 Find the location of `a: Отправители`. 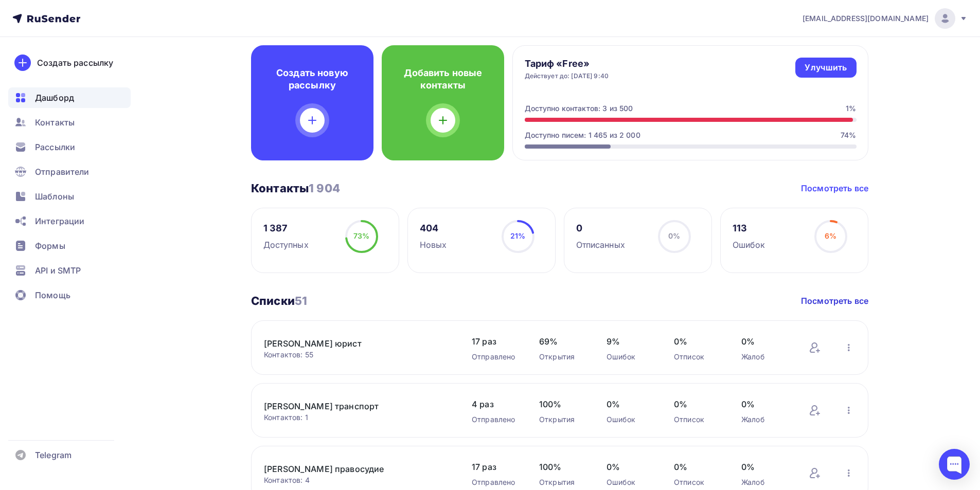

a: Отправители is located at coordinates (70, 172).